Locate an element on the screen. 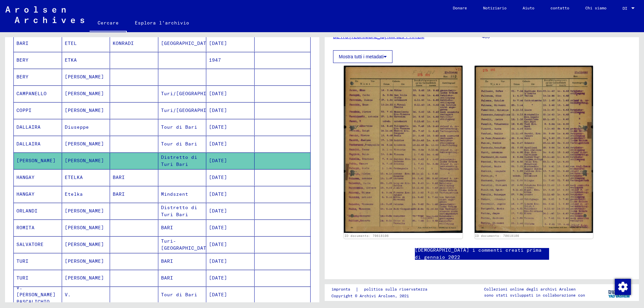 The height and width of the screenshot is (308, 644). font: SALVATORE is located at coordinates (30, 244).